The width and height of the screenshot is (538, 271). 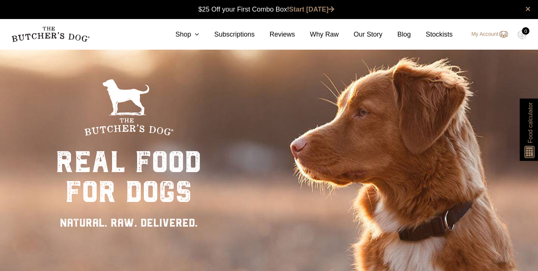 What do you see at coordinates (180, 34) in the screenshot?
I see `a: Shop` at bounding box center [180, 34].